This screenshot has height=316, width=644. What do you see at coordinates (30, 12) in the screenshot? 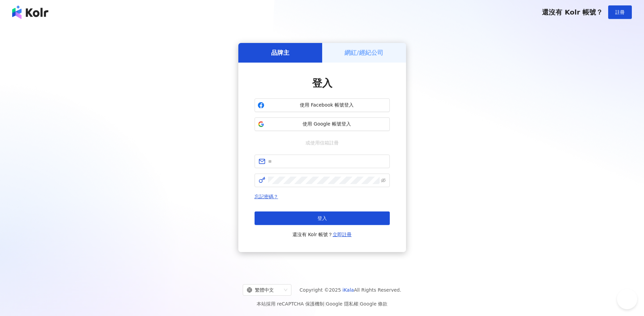
I see `img: logo` at bounding box center [30, 12].